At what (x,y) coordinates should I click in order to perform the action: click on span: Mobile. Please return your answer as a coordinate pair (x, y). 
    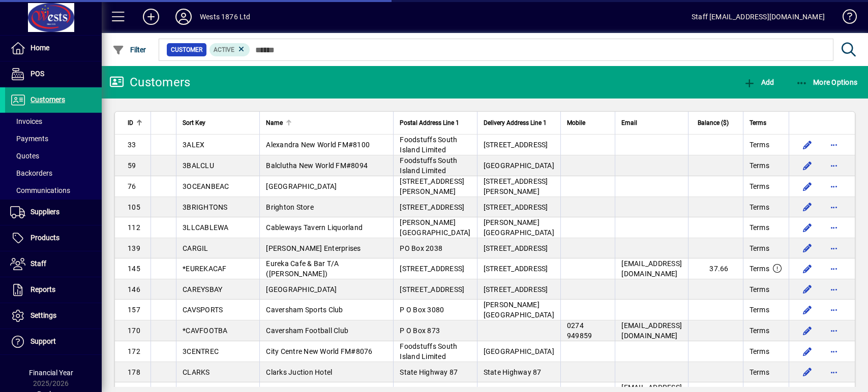
    Looking at the image, I should click on (576, 123).